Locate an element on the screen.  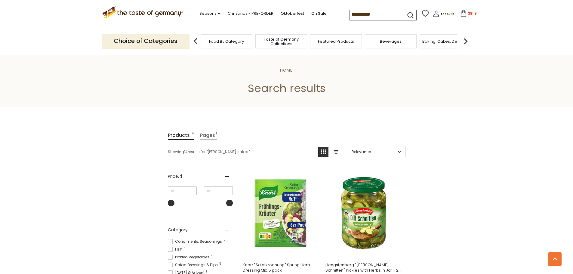
a: Baking, Cakes, Desserts is located at coordinates (445, 41).